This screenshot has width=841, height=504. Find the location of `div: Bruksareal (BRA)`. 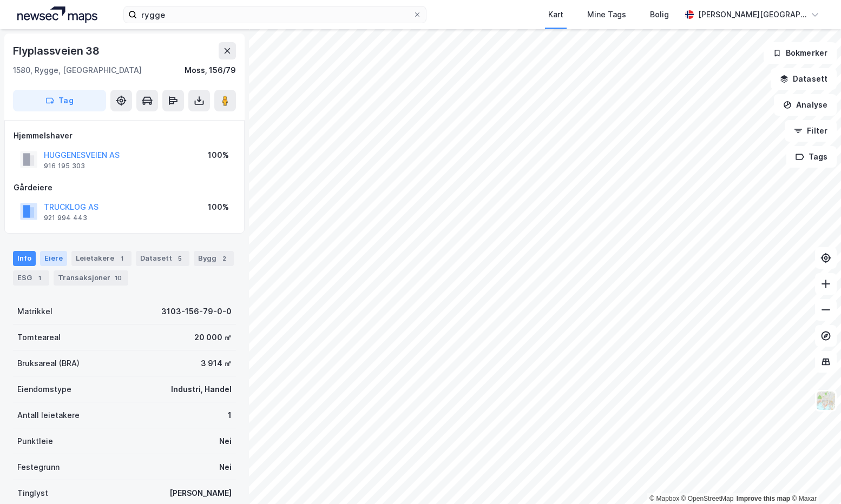

div: Bruksareal (BRA) is located at coordinates (48, 363).